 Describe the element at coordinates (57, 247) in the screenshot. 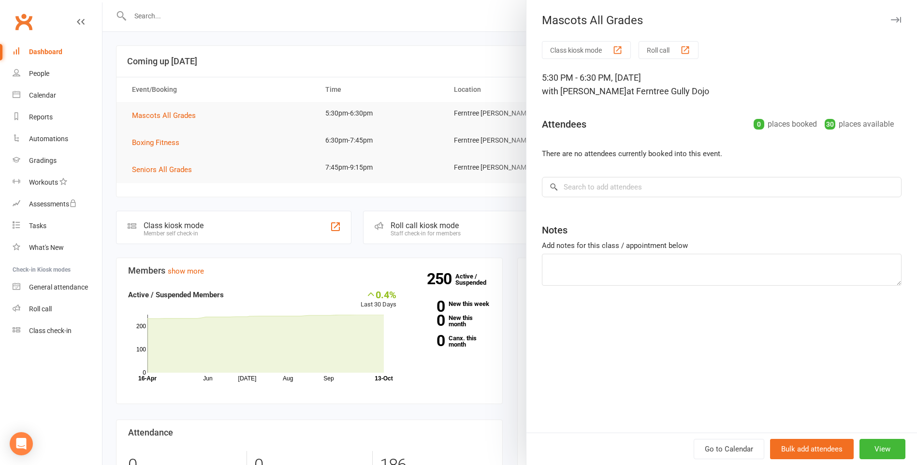

I see `a: What's New` at that location.